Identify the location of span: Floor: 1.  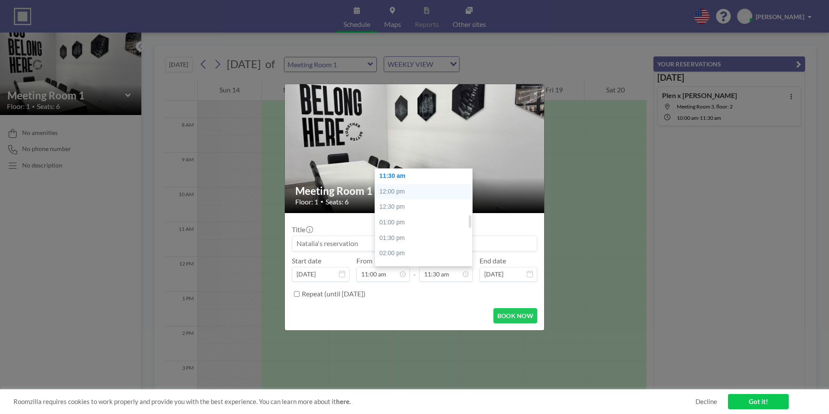
(307, 202).